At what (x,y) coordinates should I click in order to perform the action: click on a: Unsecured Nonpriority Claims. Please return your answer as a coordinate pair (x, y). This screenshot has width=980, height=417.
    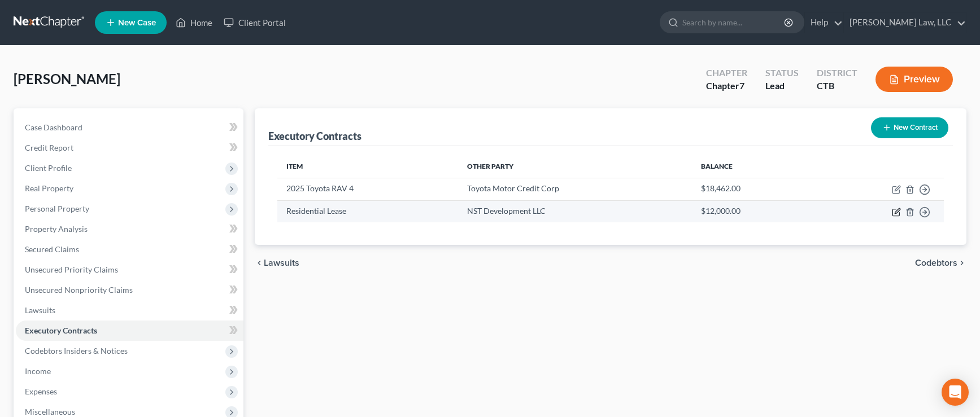
    Looking at the image, I should click on (130, 291).